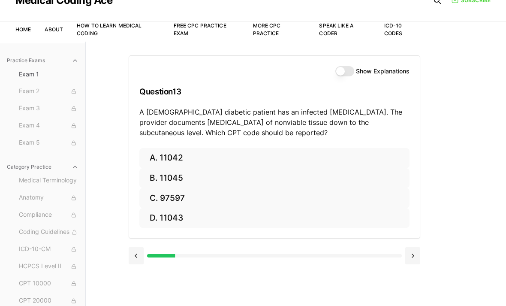 Image resolution: width=506 pixels, height=306 pixels. Describe the element at coordinates (48, 249) in the screenshot. I see `span: ICD-10-CM` at that location.